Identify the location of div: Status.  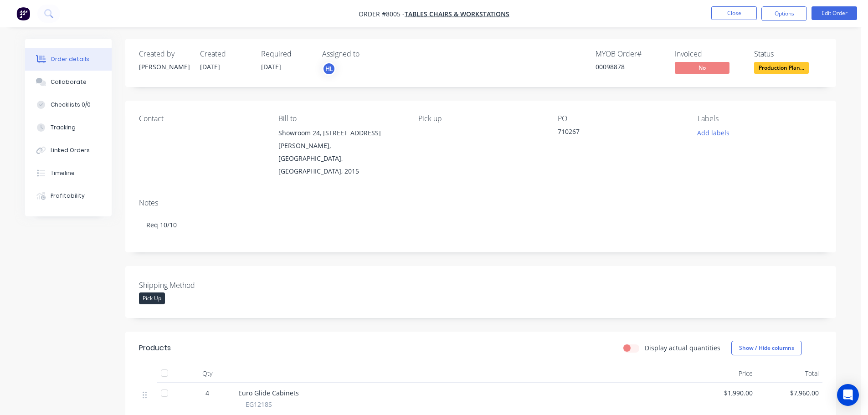
(788, 54).